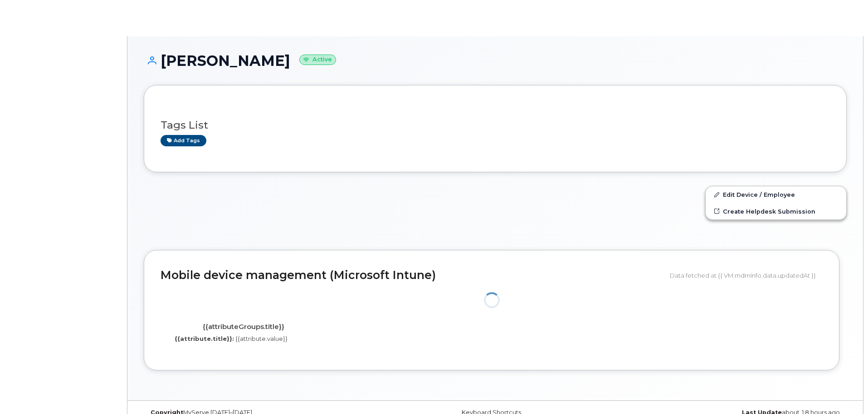 The image size is (868, 414). Describe the element at coordinates (776, 195) in the screenshot. I see `a: Edit Device / Employee` at that location.